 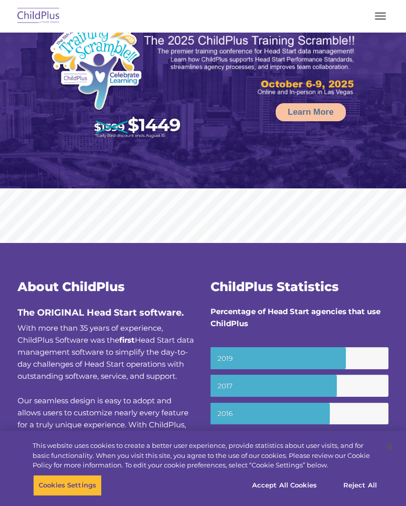 What do you see at coordinates (299, 358) in the screenshot?
I see `small: 2019` at bounding box center [299, 358].